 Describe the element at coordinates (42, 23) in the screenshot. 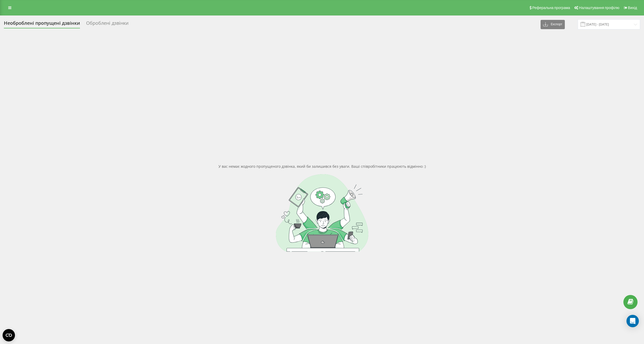

I see `font: Необроблені пропущені дзвінки` at that location.